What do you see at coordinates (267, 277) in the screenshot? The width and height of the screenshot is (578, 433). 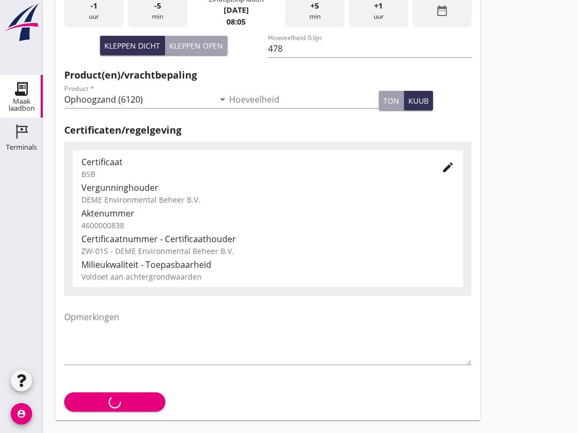 I see `div: Voldoet aan achtergrondwaarden` at bounding box center [267, 277].